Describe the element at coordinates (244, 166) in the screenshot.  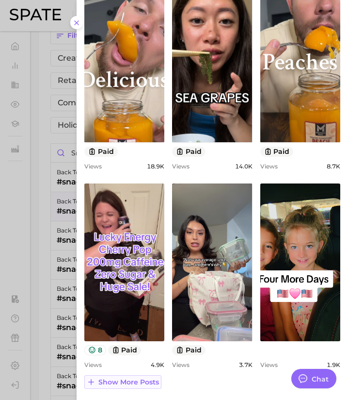
I see `span: 14.0k` at that location.